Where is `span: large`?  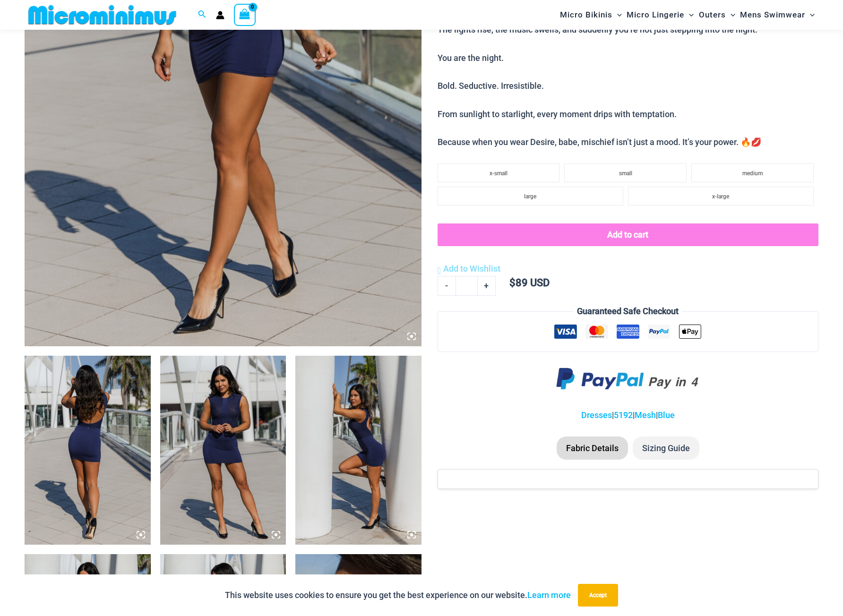 span: large is located at coordinates (530, 196).